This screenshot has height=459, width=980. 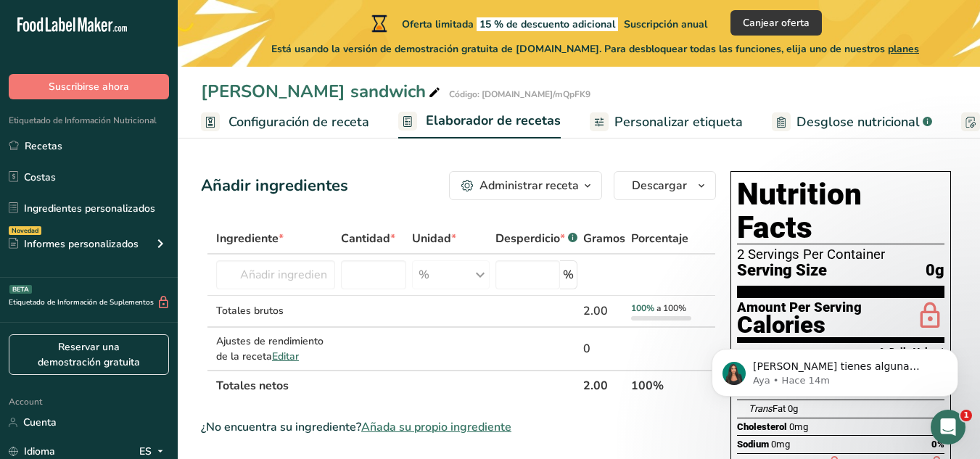 I want to click on div: Informes personalizados, so click(x=73, y=244).